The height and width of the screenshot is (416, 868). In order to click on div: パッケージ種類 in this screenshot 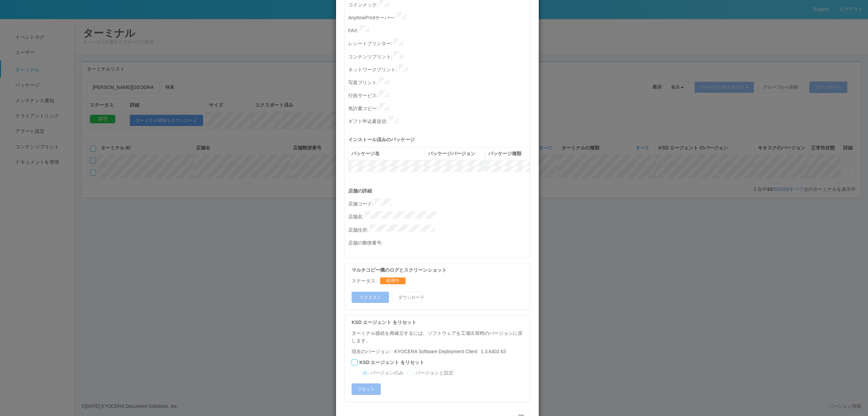, I will do `click(507, 153)`.